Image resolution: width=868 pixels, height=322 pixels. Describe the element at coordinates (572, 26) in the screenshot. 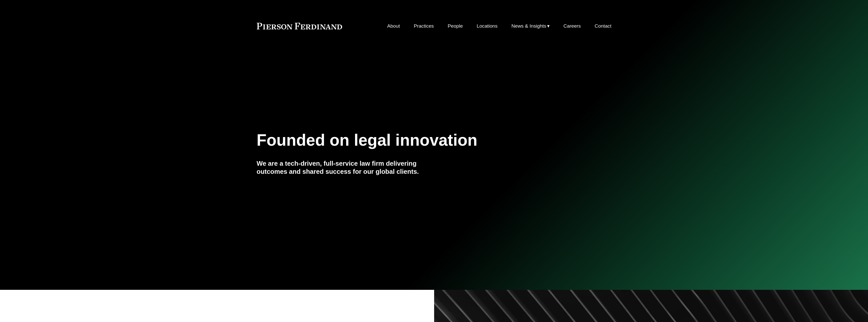

I see `a: Careers` at that location.